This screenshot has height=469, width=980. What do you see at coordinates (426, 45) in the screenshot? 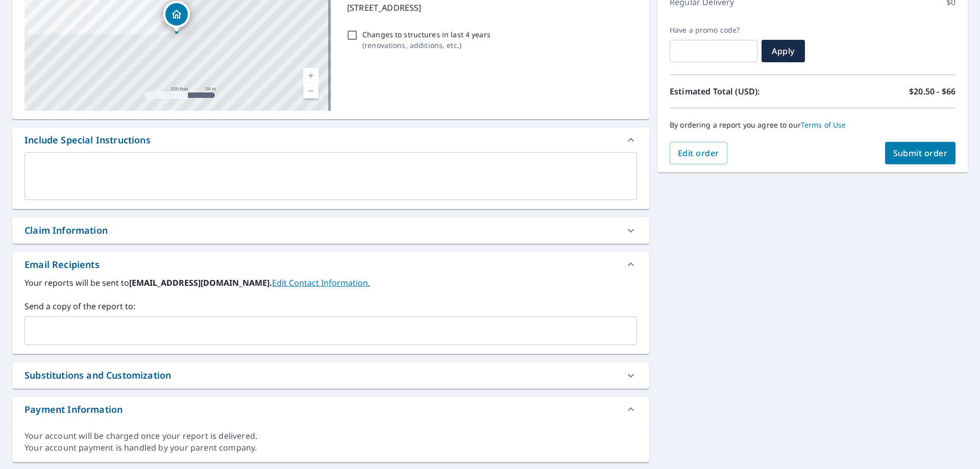
I see `p: ( renovations, additions, etc. )` at bounding box center [426, 45].